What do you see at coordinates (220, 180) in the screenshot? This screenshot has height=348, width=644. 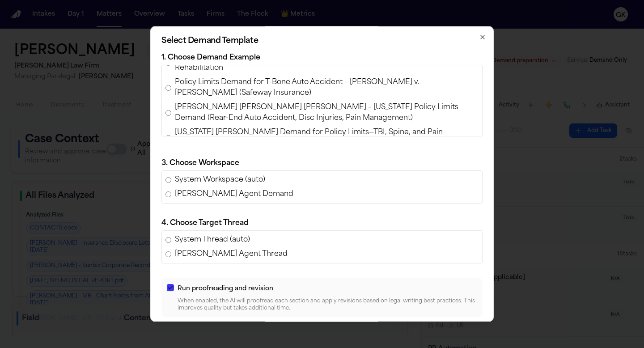 I see `span: System Workspace (auto)` at bounding box center [220, 180].